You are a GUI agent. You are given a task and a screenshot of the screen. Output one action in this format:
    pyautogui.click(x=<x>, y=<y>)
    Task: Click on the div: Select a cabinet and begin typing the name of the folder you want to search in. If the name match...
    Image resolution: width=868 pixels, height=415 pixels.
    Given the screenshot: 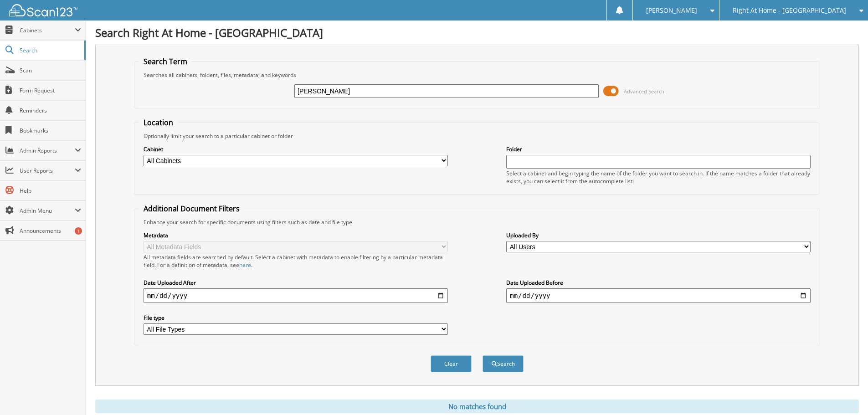 What is the action you would take?
    pyautogui.click(x=659, y=177)
    